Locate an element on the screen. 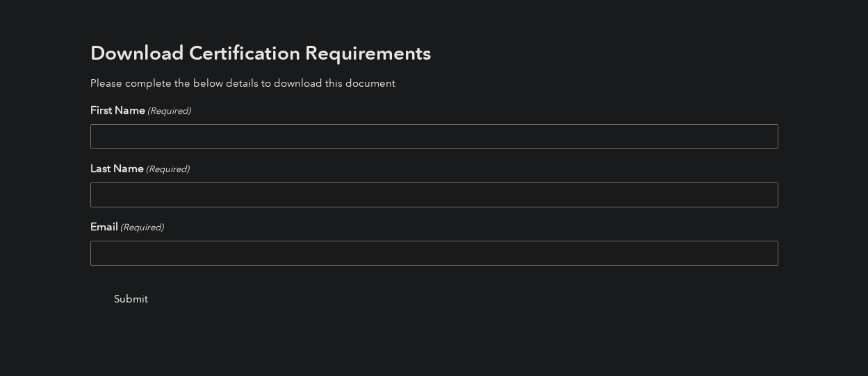 The height and width of the screenshot is (376, 868). label: Email is located at coordinates (126, 227).